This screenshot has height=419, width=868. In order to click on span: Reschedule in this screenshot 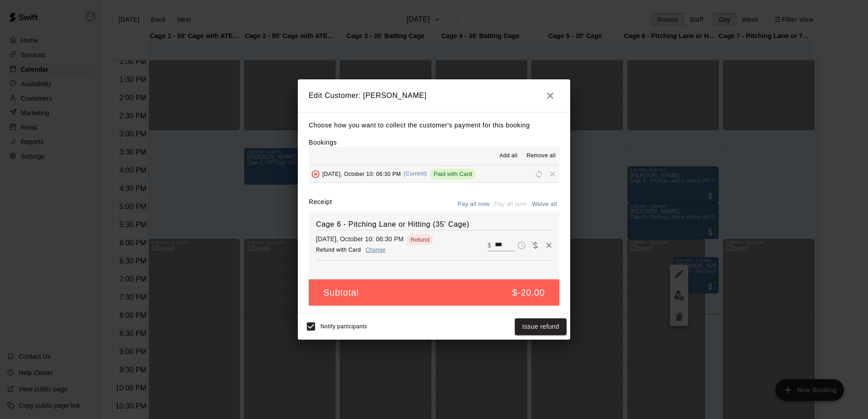, I will do `click(539, 174)`.